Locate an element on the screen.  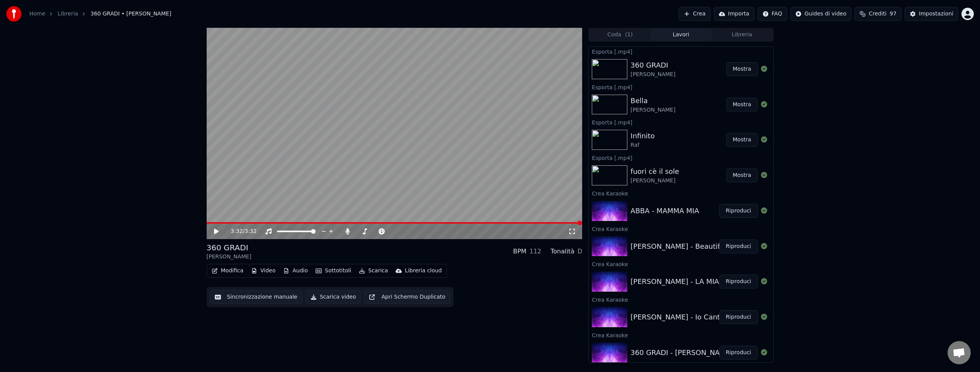
button: Audio is located at coordinates (295, 271).